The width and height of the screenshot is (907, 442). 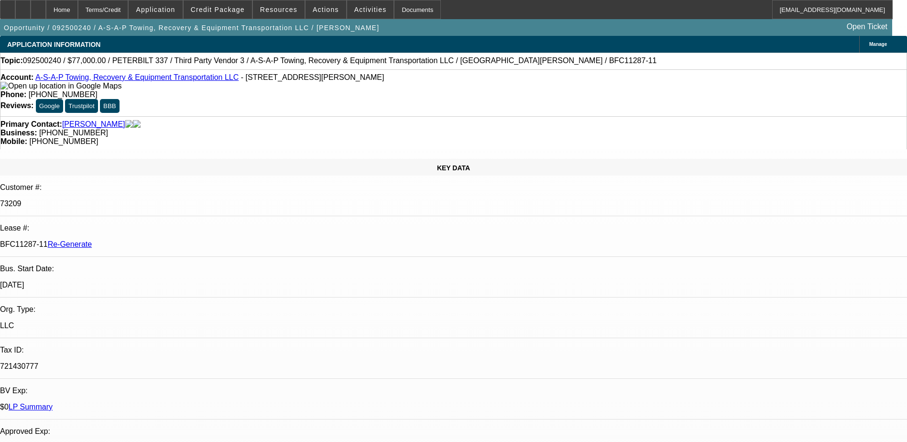 What do you see at coordinates (155, 10) in the screenshot?
I see `button: Application` at bounding box center [155, 10].